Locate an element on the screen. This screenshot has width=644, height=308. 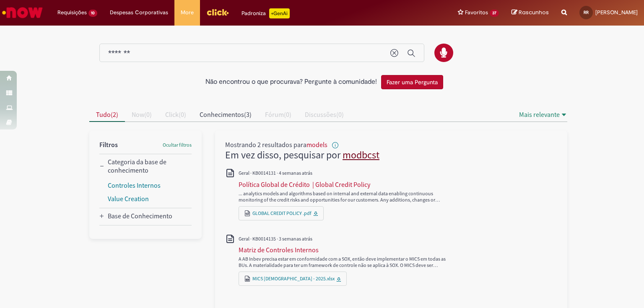
span: Rascunhos is located at coordinates (534, 12).